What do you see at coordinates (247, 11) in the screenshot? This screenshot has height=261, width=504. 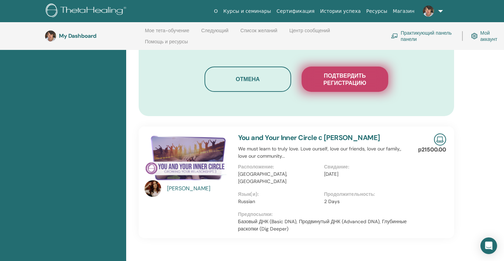 I see `a: Курсы и семинары` at bounding box center [247, 11].